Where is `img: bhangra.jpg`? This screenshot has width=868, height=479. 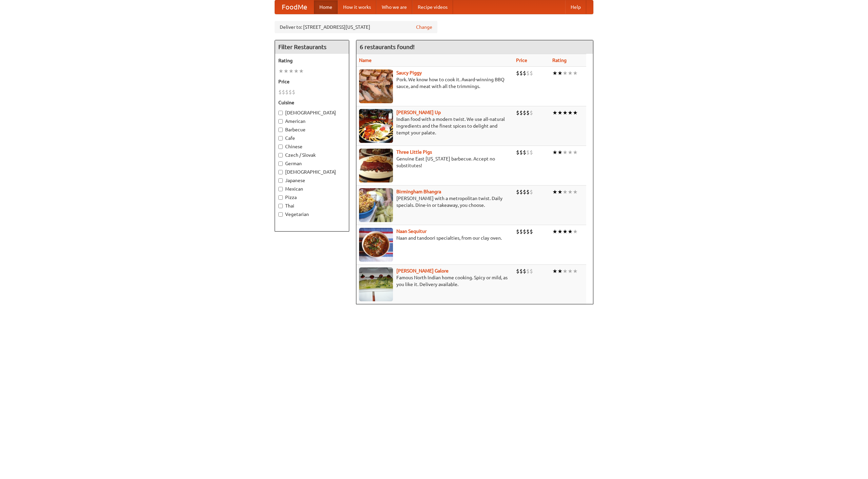 img: bhangra.jpg is located at coordinates (376, 205).